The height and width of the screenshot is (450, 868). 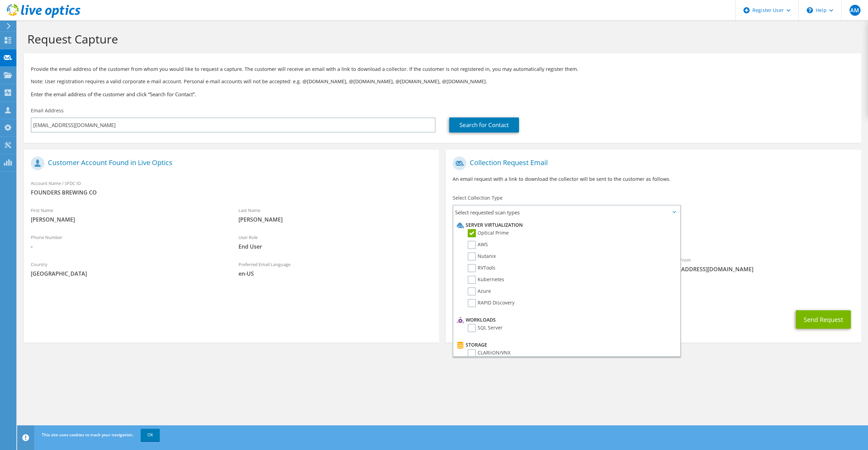 I want to click on p: Provide the email address of the customer from whom you would like to request a capture. The cust..., so click(x=443, y=69).